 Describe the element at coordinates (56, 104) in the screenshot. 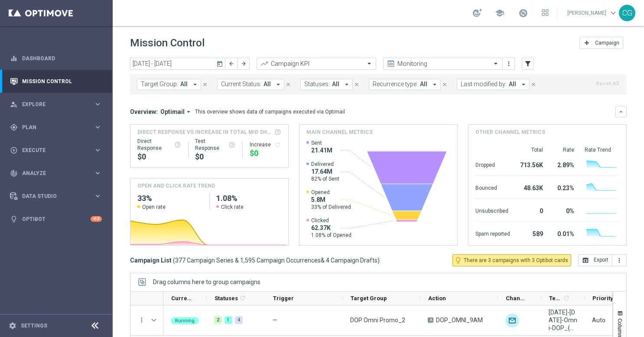

I see `button: person_search Explore keyboard_arrow_right` at that location.